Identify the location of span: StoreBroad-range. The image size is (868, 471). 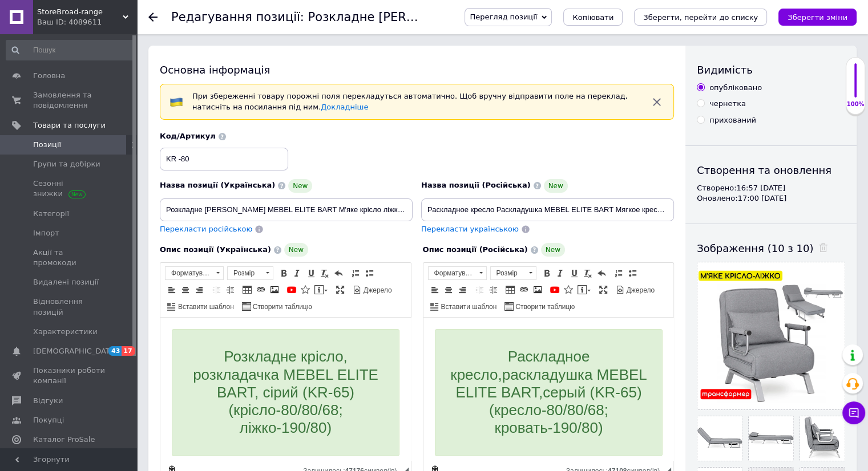
(80, 12).